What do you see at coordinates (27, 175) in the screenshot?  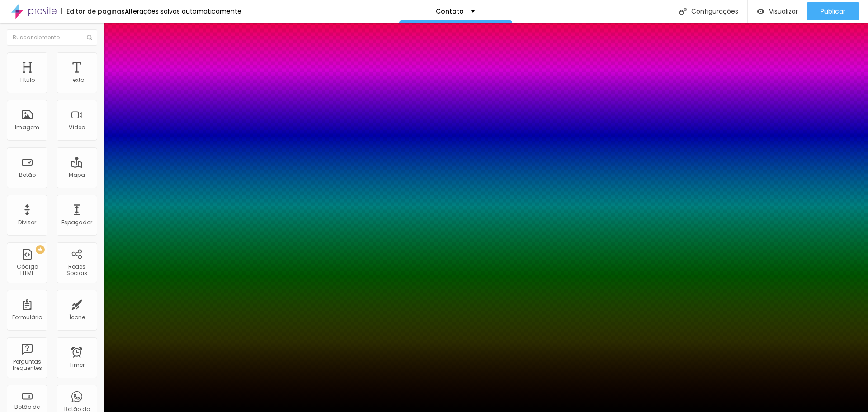 I see `div: Botão` at bounding box center [27, 175].